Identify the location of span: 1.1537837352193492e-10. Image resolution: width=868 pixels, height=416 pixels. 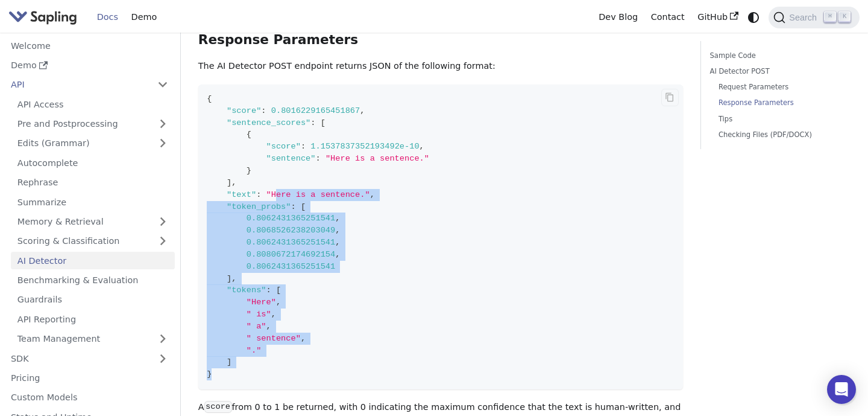
(364, 146).